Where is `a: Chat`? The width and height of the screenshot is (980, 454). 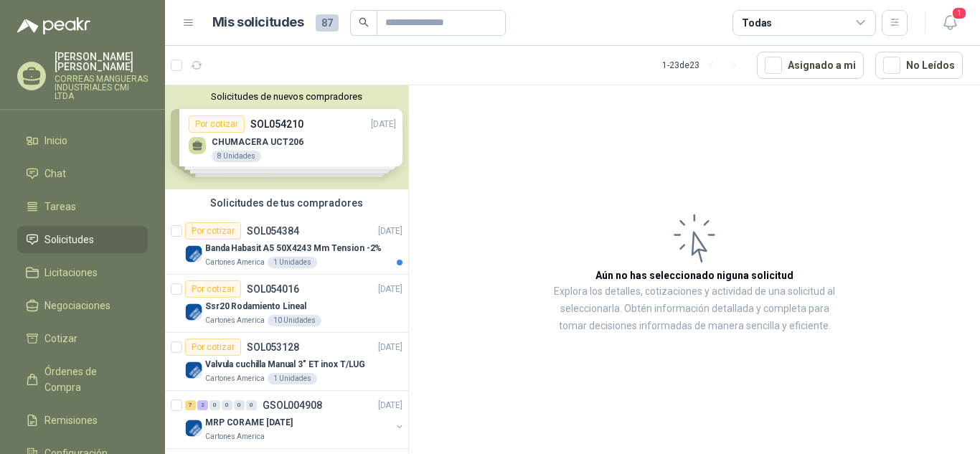
a: Chat is located at coordinates (83, 174).